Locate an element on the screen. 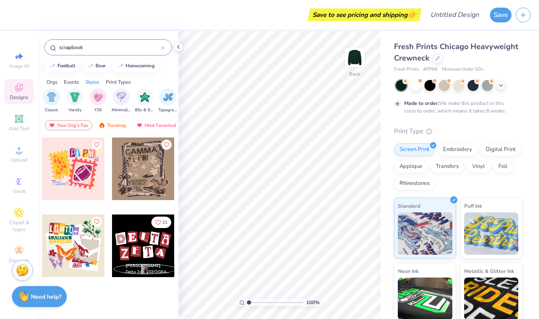  span: 80s & 90s is located at coordinates (145, 110).